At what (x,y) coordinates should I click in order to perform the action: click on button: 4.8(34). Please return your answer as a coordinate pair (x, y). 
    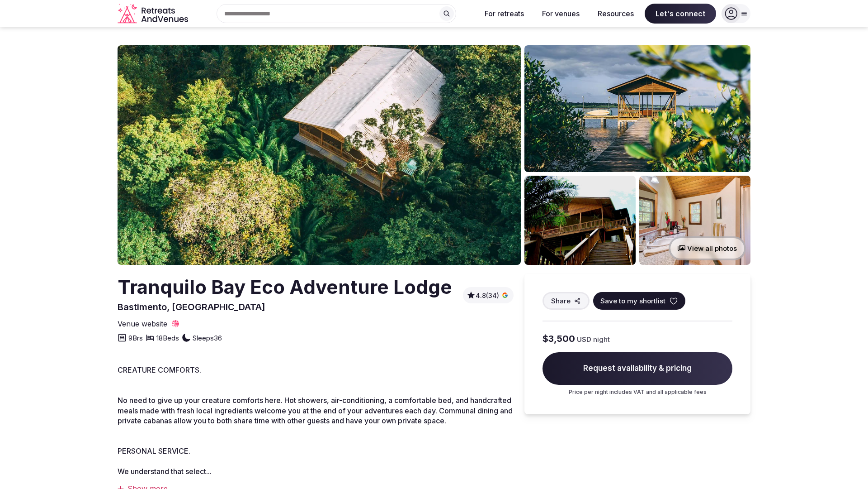
    Looking at the image, I should click on (489, 295).